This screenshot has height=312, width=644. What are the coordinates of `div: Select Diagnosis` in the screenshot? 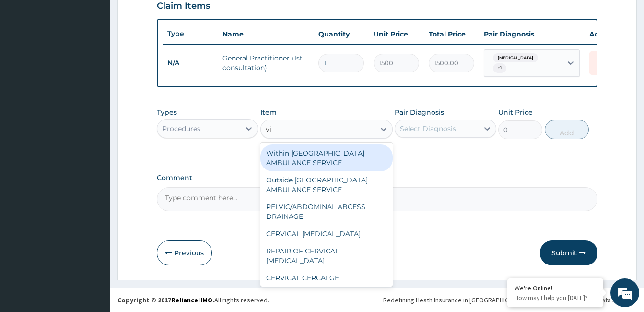 It's located at (427, 129).